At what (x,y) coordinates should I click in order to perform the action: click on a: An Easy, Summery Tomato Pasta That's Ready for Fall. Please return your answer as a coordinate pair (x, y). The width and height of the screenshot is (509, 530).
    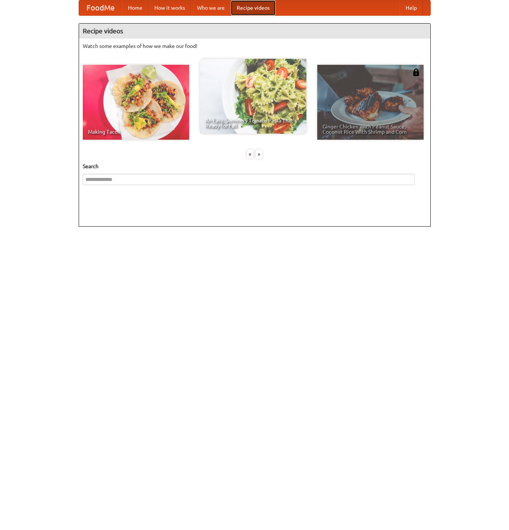
    Looking at the image, I should click on (253, 96).